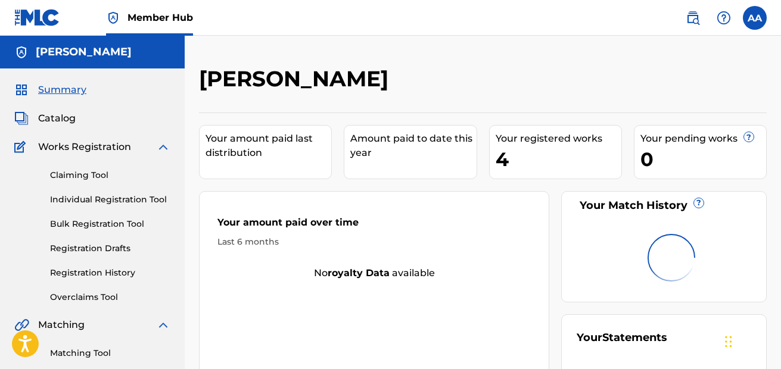 Image resolution: width=781 pixels, height=369 pixels. I want to click on div: 0, so click(703, 159).